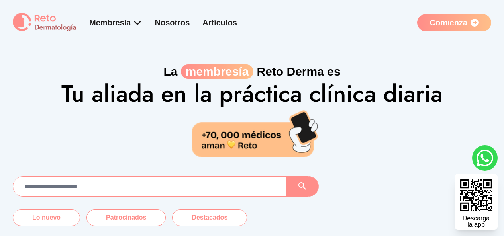 The width and height of the screenshot is (504, 236). What do you see at coordinates (252, 118) in the screenshot?
I see `h1: Tu aliada en la práctica clínica diaria` at bounding box center [252, 118].